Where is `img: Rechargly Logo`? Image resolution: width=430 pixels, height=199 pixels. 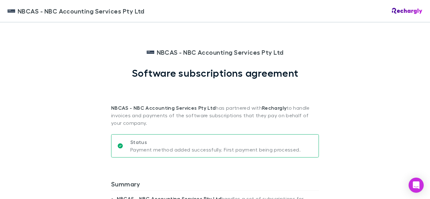 img: Rechargly Logo is located at coordinates (407, 11).